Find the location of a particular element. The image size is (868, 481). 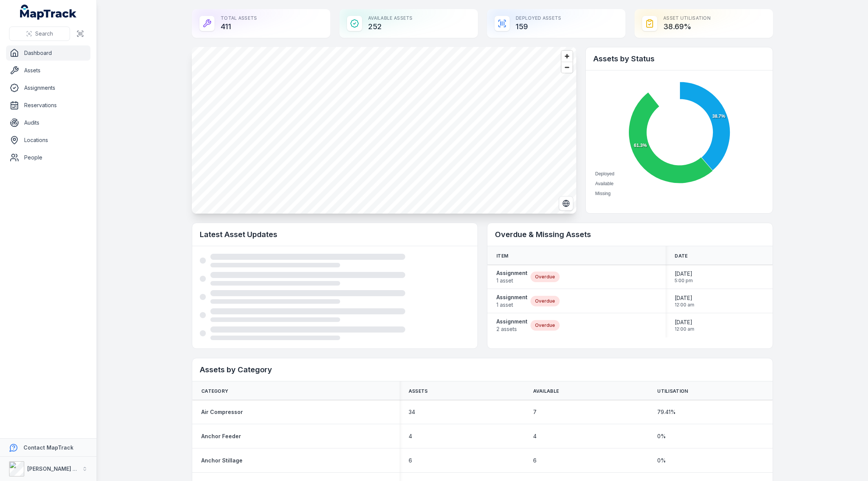

button: Zoom in is located at coordinates (567, 56).